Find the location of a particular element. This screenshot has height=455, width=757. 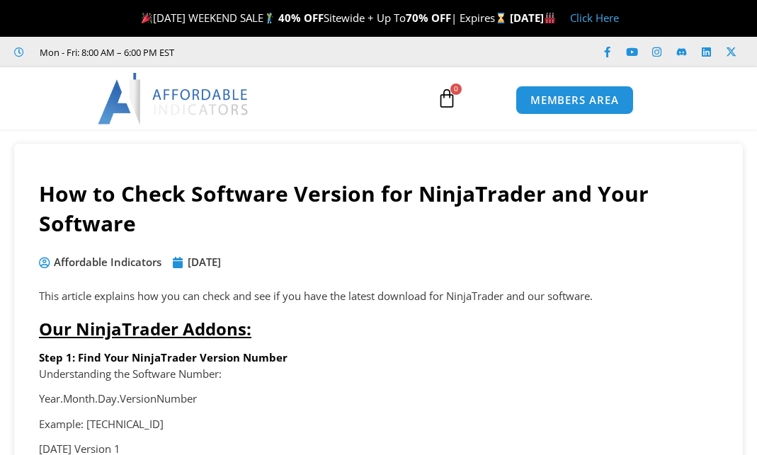

h6: Step 1: Find Your NinjaTrader Version Number is located at coordinates (378, 357).